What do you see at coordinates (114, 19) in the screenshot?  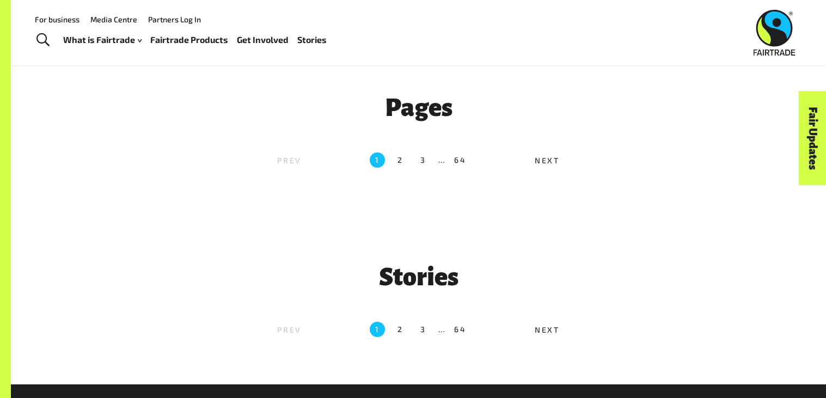 I see `a: Media Centre` at bounding box center [114, 19].